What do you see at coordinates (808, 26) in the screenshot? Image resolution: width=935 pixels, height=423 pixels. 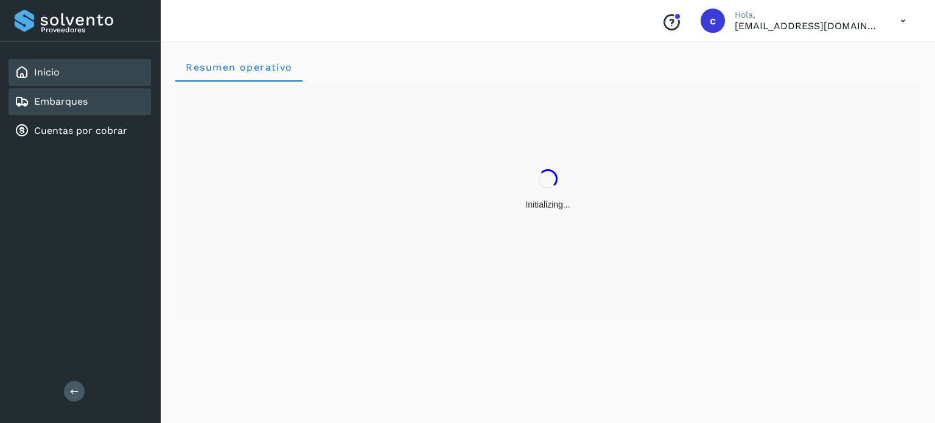 I see `p: cuentasespeciales8_met@castores.com.mx` at bounding box center [808, 26].